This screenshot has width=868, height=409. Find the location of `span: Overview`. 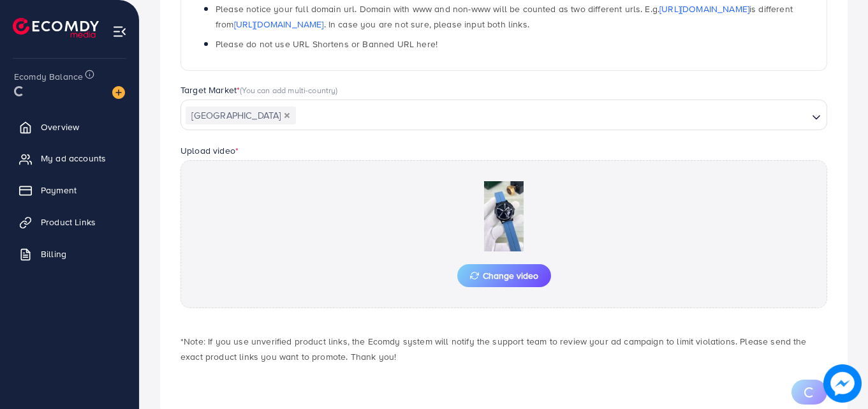

span: Overview is located at coordinates (60, 127).